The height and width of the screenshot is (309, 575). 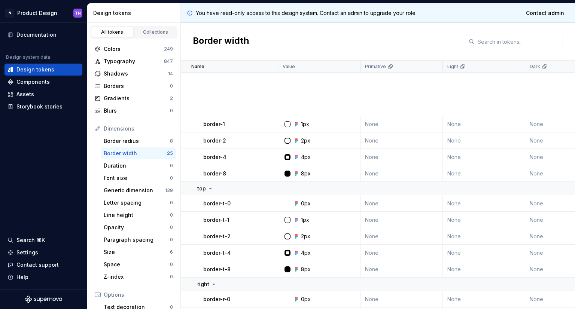 What do you see at coordinates (43, 82) in the screenshot?
I see `a: Components` at bounding box center [43, 82].